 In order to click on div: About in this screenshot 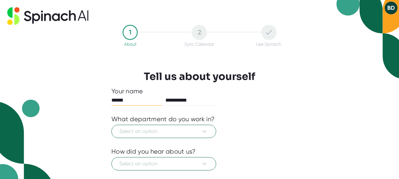, I will do `click(130, 44)`.